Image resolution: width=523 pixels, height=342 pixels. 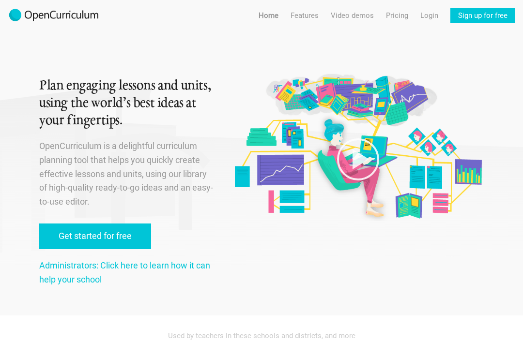 What do you see at coordinates (268, 15) in the screenshot?
I see `a: Home` at bounding box center [268, 15].